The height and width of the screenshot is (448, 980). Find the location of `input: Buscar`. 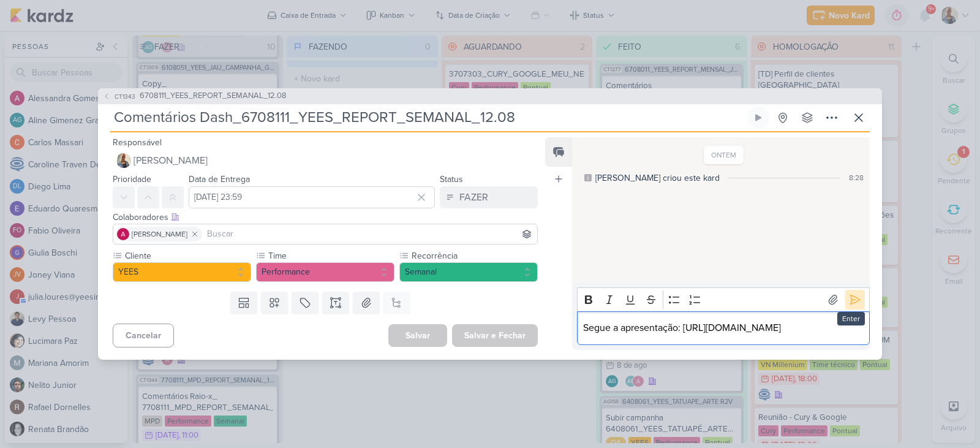

input: Buscar is located at coordinates (369, 234).